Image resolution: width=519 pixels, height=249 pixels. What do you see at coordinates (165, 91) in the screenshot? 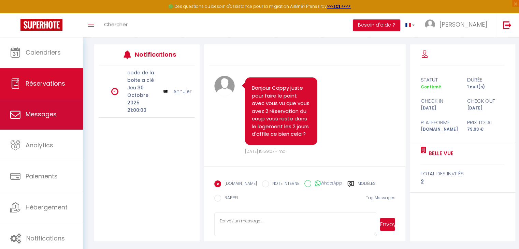
I see `img: NO IMAGE` at bounding box center [165, 91].